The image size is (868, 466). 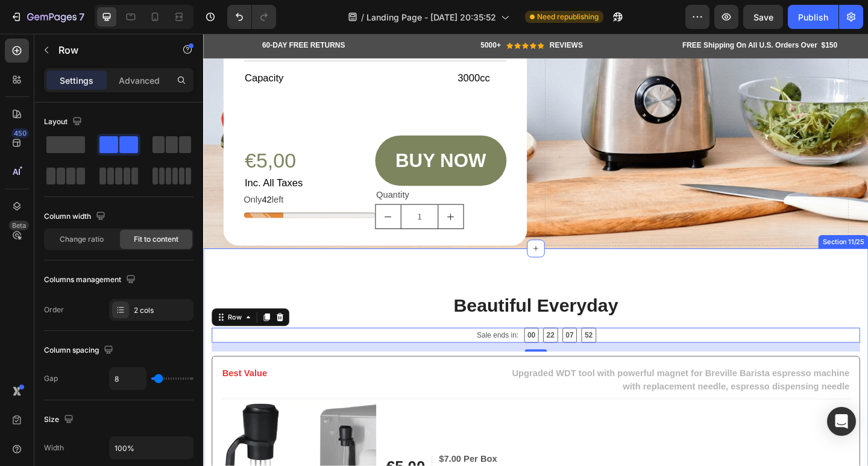 What do you see at coordinates (53, 447) in the screenshot?
I see `div: Width` at bounding box center [53, 447].